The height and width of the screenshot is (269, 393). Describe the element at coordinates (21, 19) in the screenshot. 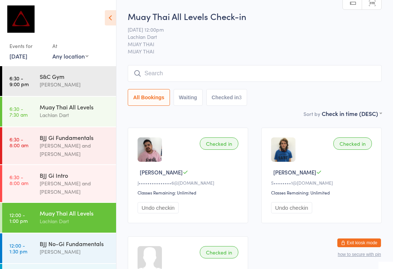

I see `img: Dominance MMA Abbotsford` at that location.